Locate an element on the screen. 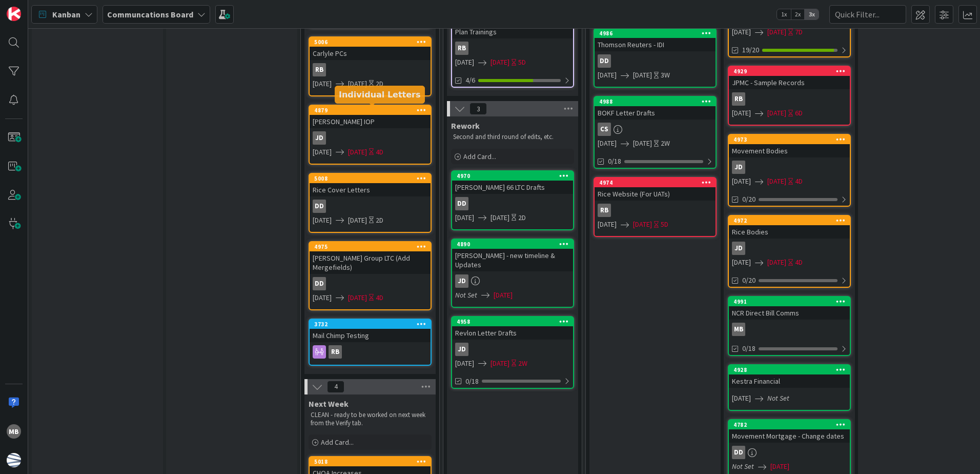 The width and height of the screenshot is (980, 474). div: 4986 is located at coordinates (657, 33).